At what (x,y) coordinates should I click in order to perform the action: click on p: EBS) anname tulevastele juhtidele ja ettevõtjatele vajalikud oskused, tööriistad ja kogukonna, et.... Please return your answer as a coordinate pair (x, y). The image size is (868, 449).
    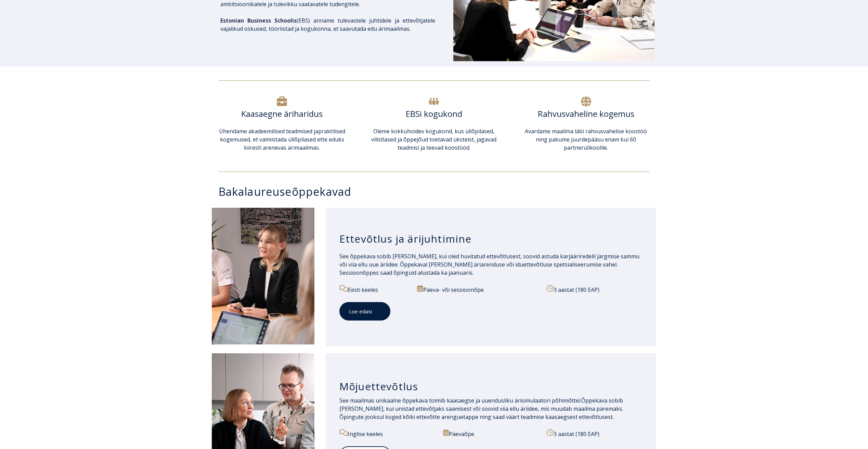
    Looking at the image, I should click on (327, 25).